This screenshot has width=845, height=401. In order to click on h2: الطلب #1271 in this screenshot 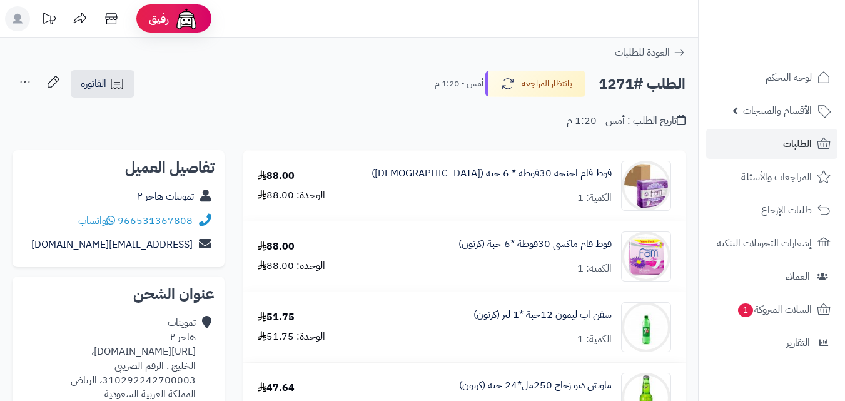, I will do `click(642, 84)`.